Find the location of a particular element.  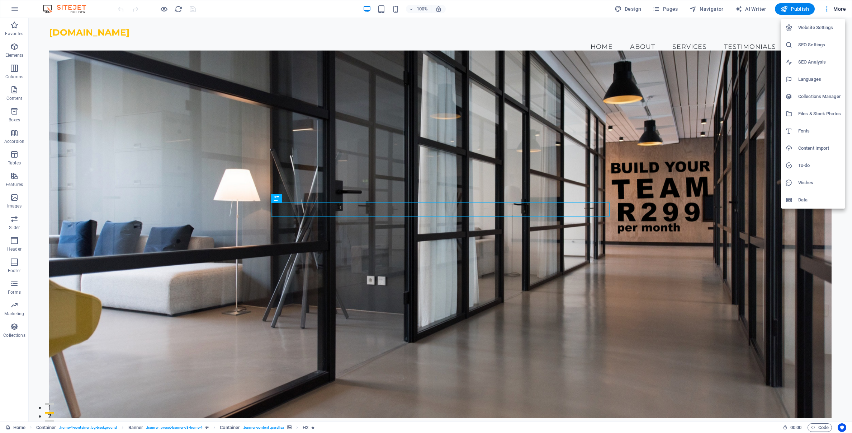

h6: Website Settings is located at coordinates (820, 28).